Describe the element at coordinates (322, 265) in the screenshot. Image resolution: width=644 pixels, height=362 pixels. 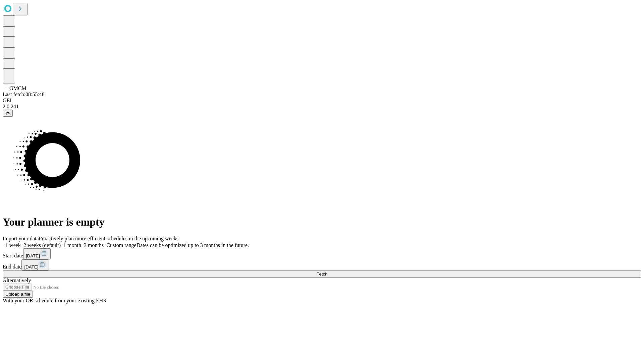
I see `div: End date` at that location.